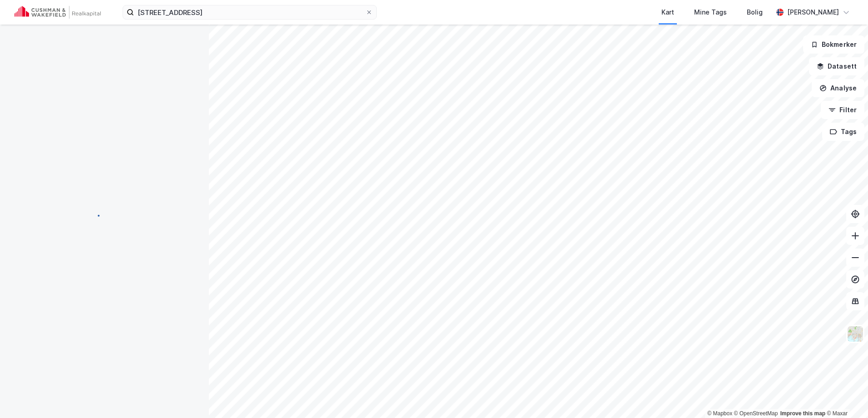 This screenshot has width=868, height=418. What do you see at coordinates (842, 110) in the screenshot?
I see `button: Filter` at bounding box center [842, 110].